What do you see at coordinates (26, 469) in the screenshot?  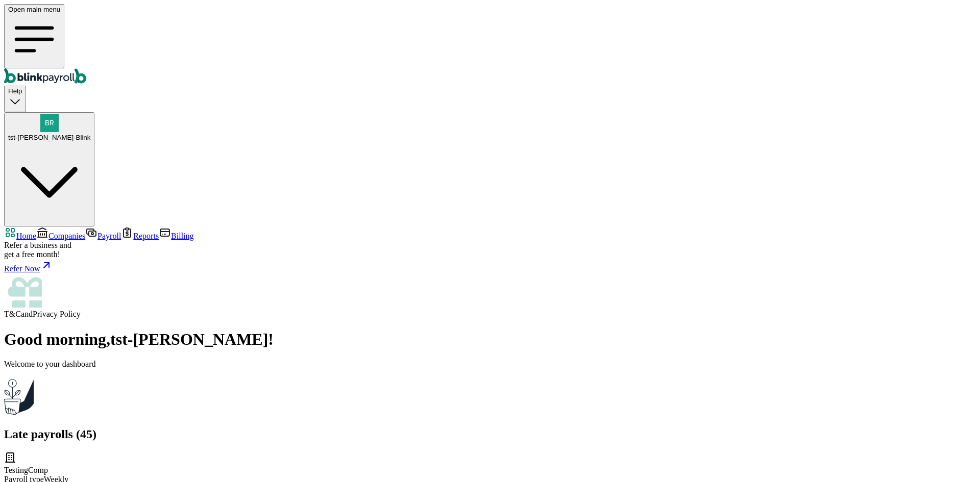 I see `span: TestingComp` at bounding box center [26, 469].